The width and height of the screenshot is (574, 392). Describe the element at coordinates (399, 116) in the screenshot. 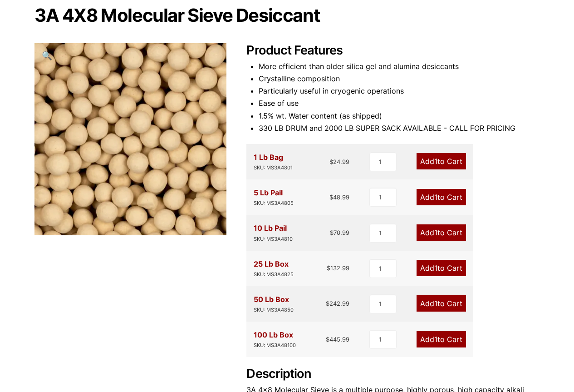

I see `li: 1.5% wt. Water content (as shipped)` at that location.